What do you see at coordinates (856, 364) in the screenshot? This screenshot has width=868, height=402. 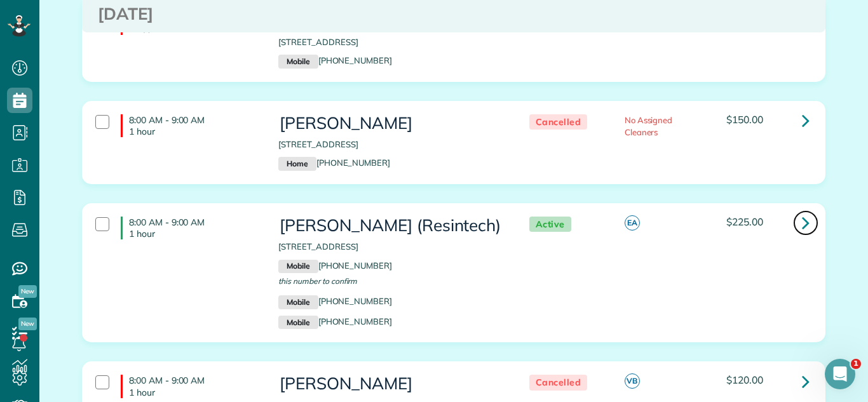 I see `span: 1` at bounding box center [856, 364].